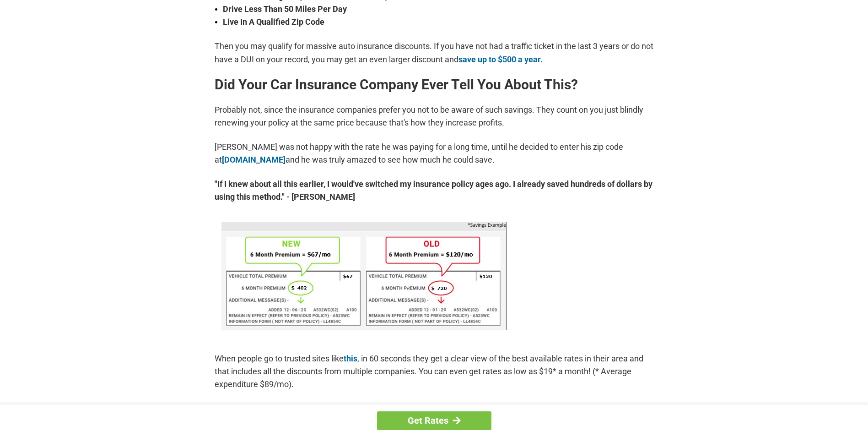 The image size is (868, 437). Describe the element at coordinates (434, 53) in the screenshot. I see `p: Then you may qualify for massive auto insurance discounts. If you have not had a traffic ticket i...` at that location.